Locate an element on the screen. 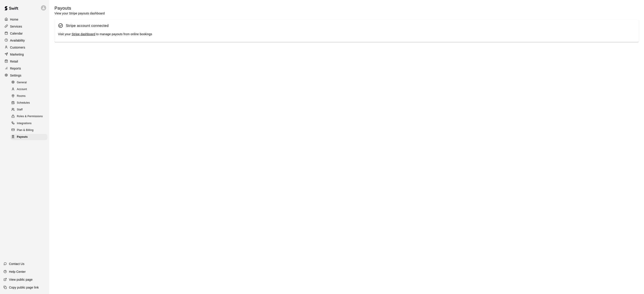  div: Settings is located at coordinates (25, 76).